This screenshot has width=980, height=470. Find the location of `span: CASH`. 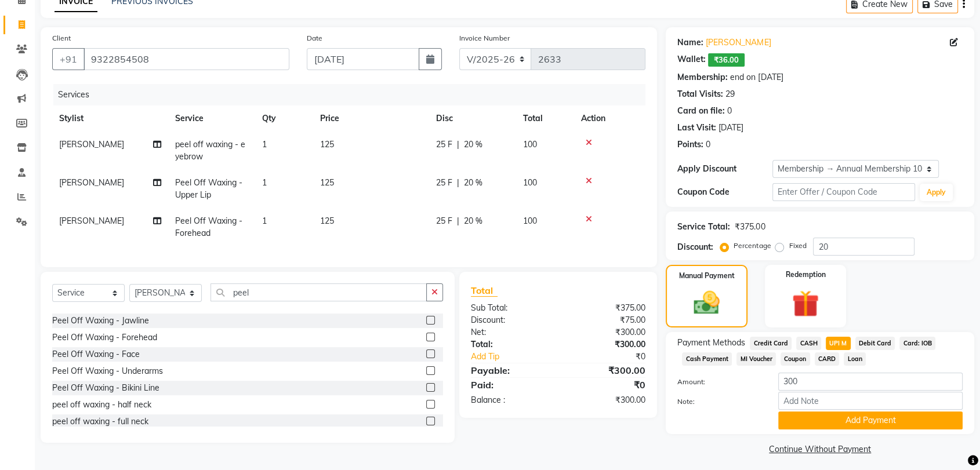

span: CASH is located at coordinates (808, 343).